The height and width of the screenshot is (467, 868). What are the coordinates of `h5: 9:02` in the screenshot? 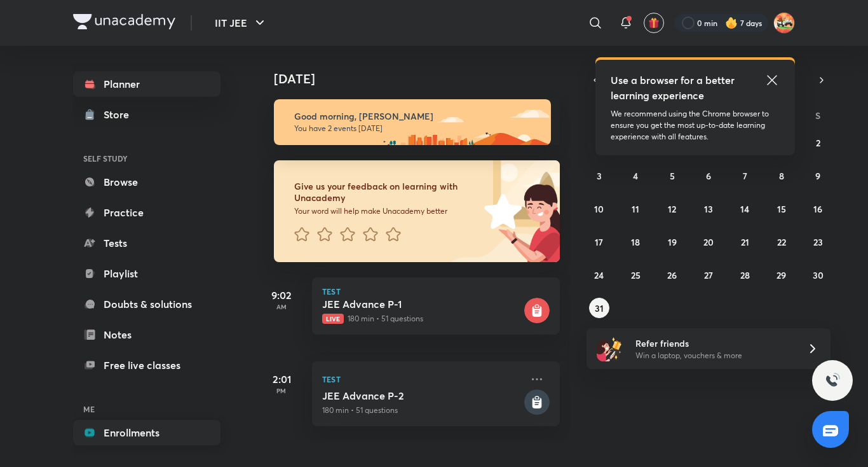 It's located at (282, 295).